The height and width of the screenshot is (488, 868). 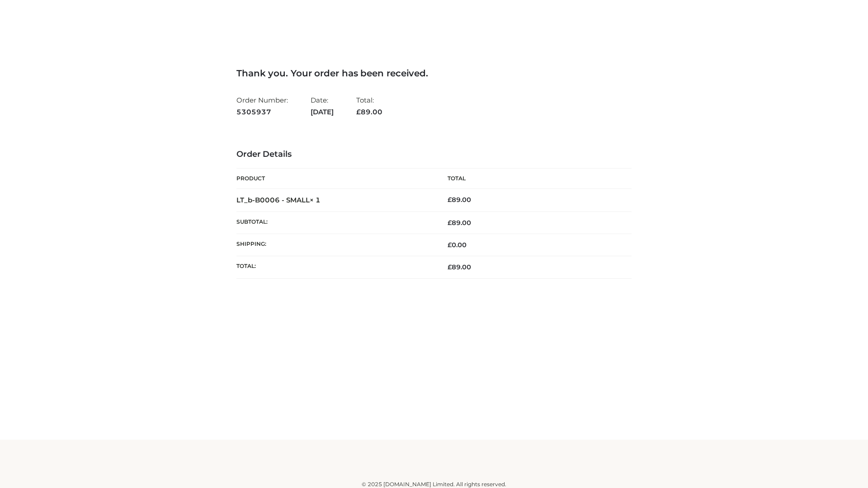 What do you see at coordinates (335, 178) in the screenshot?
I see `th: Product` at bounding box center [335, 178].